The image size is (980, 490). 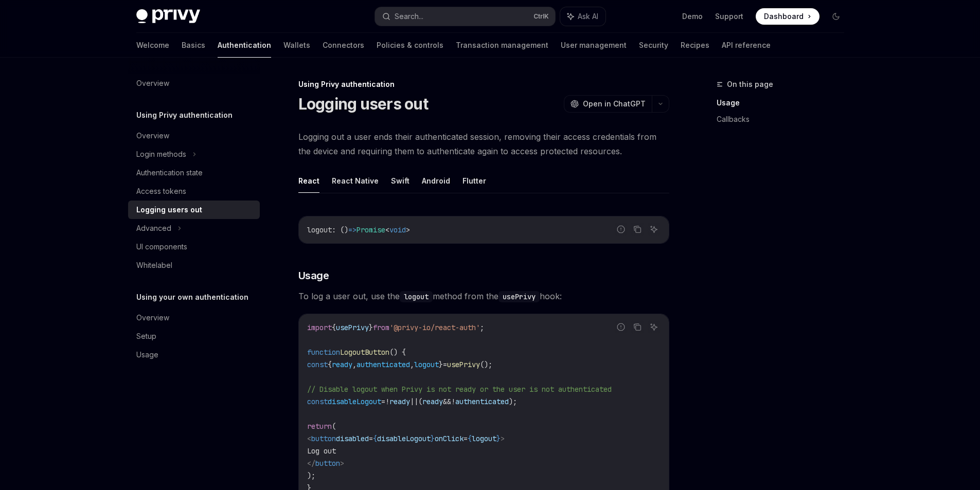 What do you see at coordinates (355, 181) in the screenshot?
I see `button: React Native` at bounding box center [355, 181].